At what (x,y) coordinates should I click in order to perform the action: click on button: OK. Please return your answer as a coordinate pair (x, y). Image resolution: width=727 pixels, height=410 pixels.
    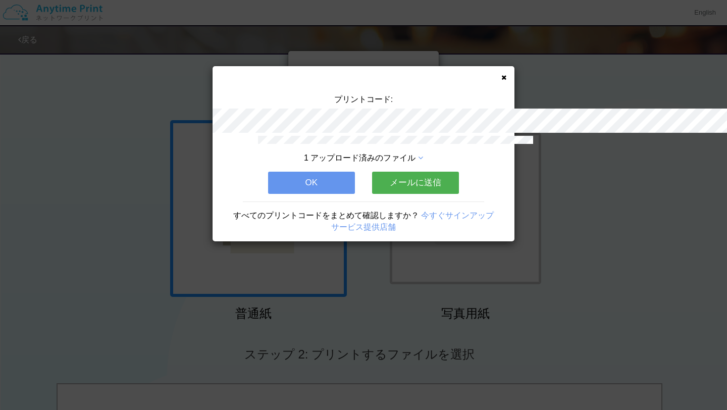
    Looking at the image, I should click on (311, 183).